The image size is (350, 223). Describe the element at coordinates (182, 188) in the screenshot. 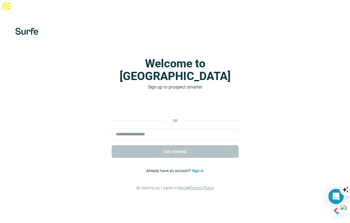

I see `a: Terms` at that location.